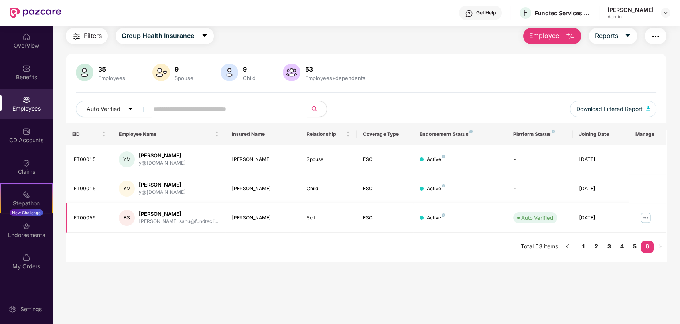  What do you see at coordinates (469, 14) in the screenshot?
I see `img: svg+xml;base64,PHN2ZyBpZD0iSGVscC0zMngzMiIgeG1sbnM9Imh0dHA6Ly93d3cudzMub3JnLzIwMDAvc3ZnIiB3aWR0aD...` at bounding box center [469, 14].